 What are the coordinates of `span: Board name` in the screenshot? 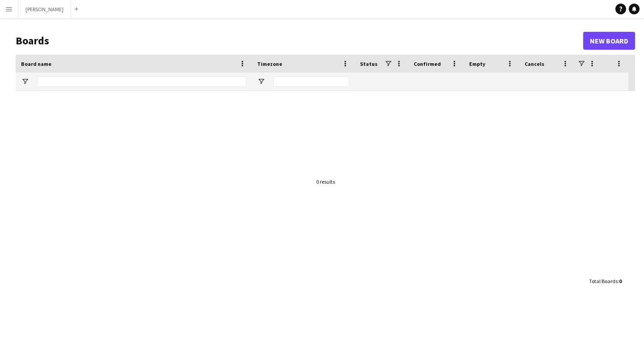 It's located at (36, 64).